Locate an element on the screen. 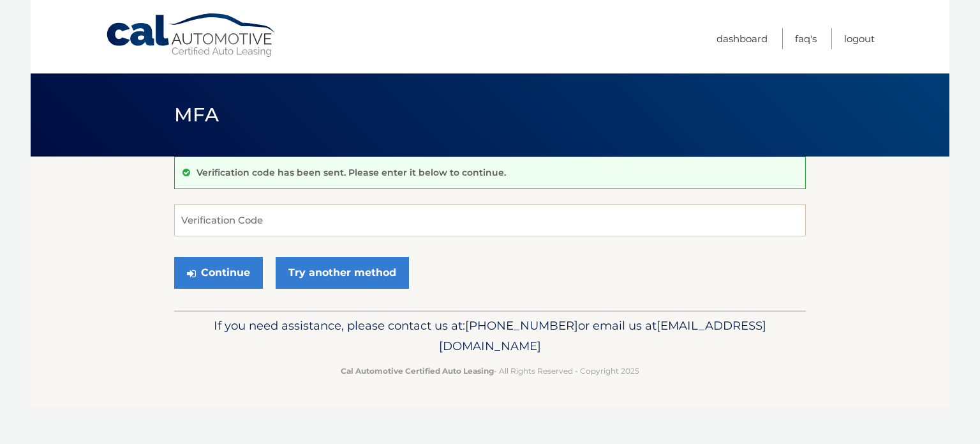 This screenshot has height=444, width=980. button: Continue is located at coordinates (218, 273).